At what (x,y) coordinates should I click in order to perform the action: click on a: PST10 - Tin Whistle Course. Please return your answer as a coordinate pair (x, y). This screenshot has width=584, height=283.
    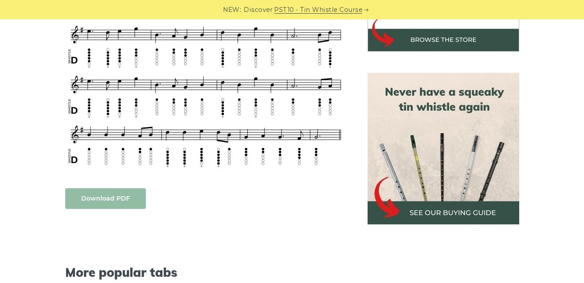
    Looking at the image, I should click on (318, 10).